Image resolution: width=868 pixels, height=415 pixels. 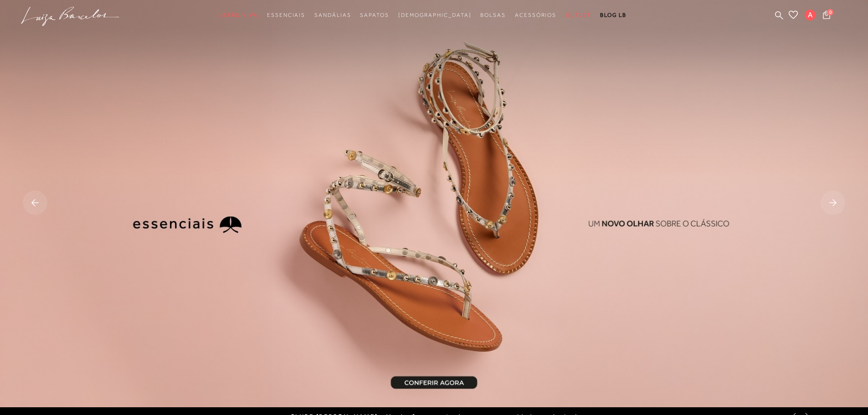 What do you see at coordinates (333, 15) in the screenshot?
I see `span: Sandálias` at bounding box center [333, 15].